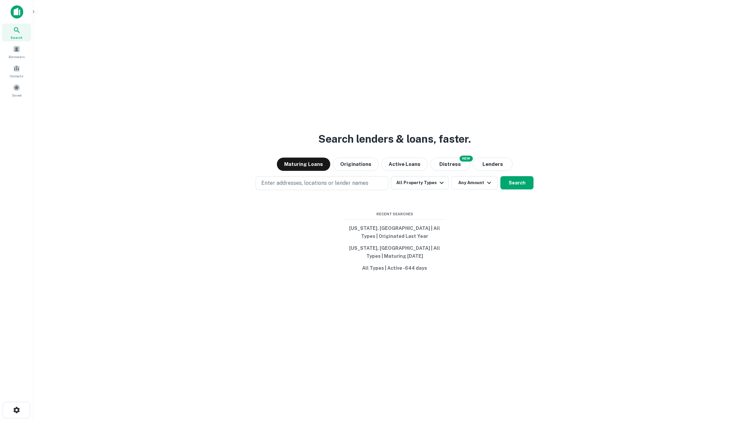 The width and height of the screenshot is (756, 421). Describe the element at coordinates (394, 268) in the screenshot. I see `button: All Types | Active -644 days` at that location.